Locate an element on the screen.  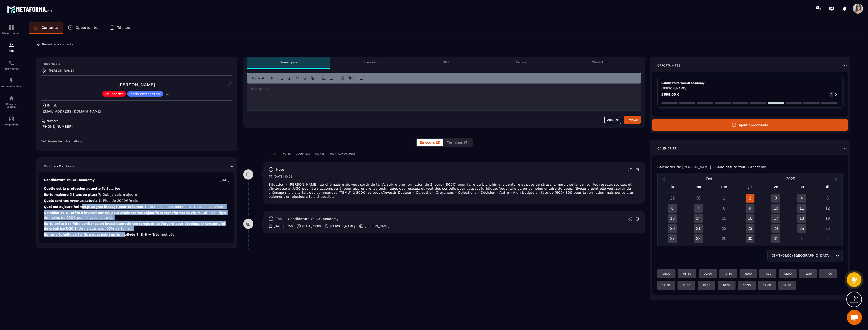
p: 0 is located at coordinates (832, 94).